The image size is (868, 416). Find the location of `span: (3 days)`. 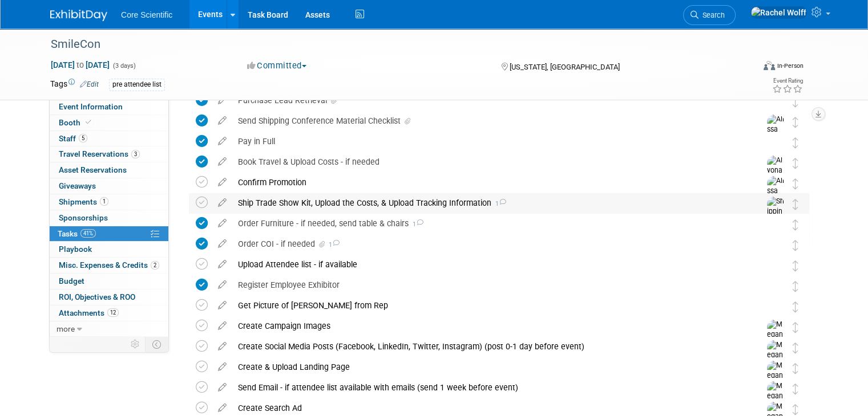

span: (3 days) is located at coordinates (124, 66).